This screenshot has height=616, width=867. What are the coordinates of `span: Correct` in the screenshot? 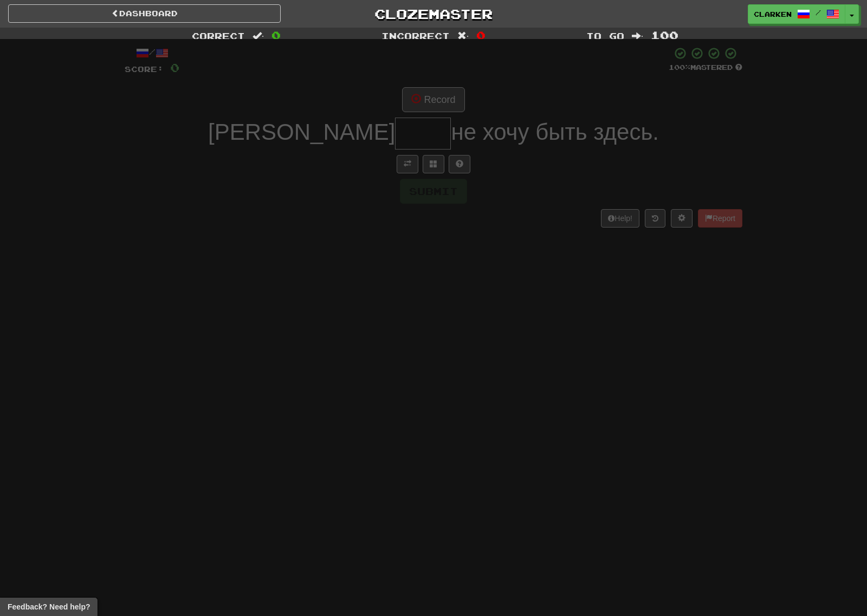 It's located at (219, 36).